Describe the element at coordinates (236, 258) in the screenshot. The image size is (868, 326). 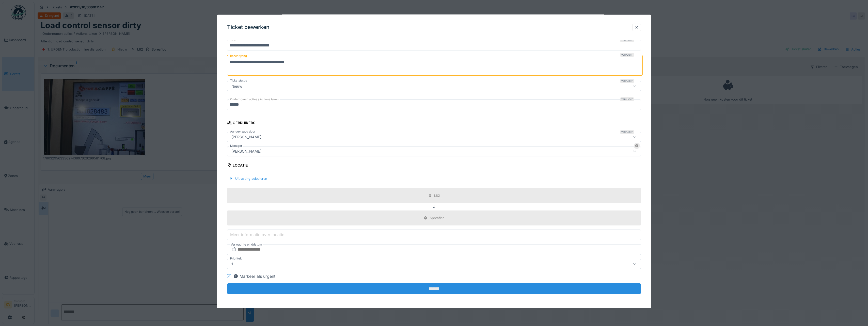
I see `label: Prioriteit` at that location.